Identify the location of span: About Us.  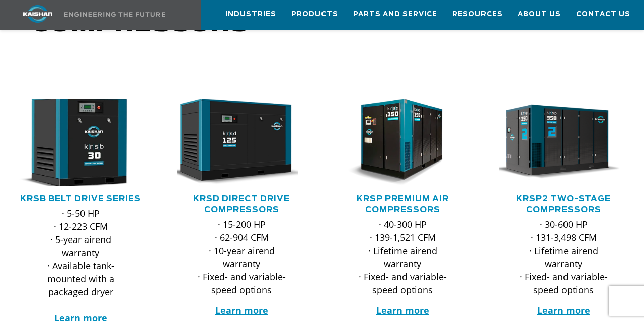
(540, 14).